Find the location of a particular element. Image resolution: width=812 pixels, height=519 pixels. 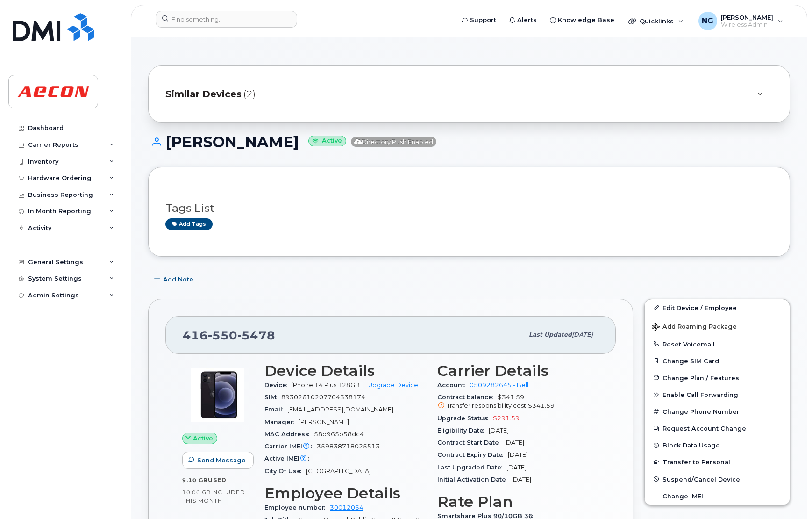

span: Contract balance is located at coordinates (467, 397).